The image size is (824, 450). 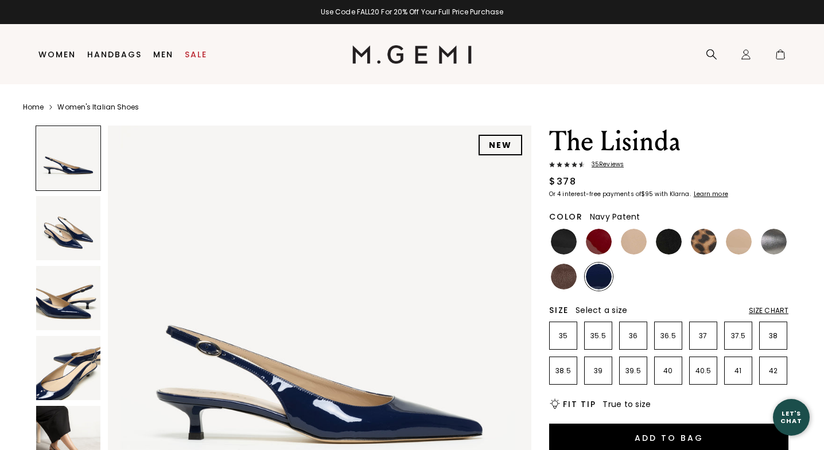 I want to click on div: NEW, so click(x=500, y=145).